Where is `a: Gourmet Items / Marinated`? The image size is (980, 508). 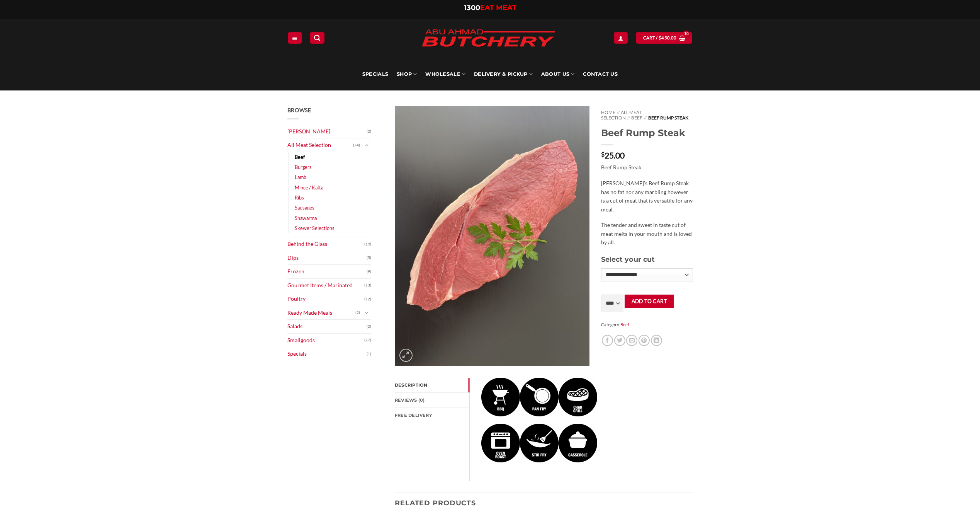
a: Gourmet Items / Marinated is located at coordinates (326, 285).